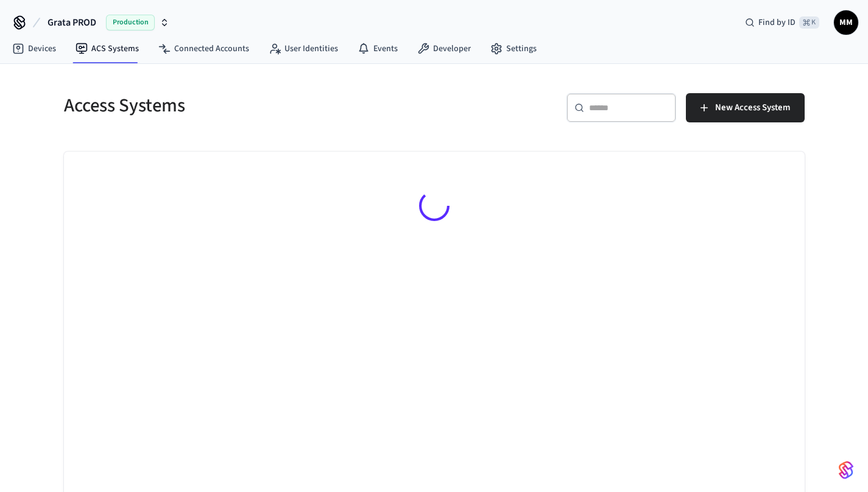 Image resolution: width=868 pixels, height=492 pixels. Describe the element at coordinates (107, 49) in the screenshot. I see `a: ACS Systems` at that location.